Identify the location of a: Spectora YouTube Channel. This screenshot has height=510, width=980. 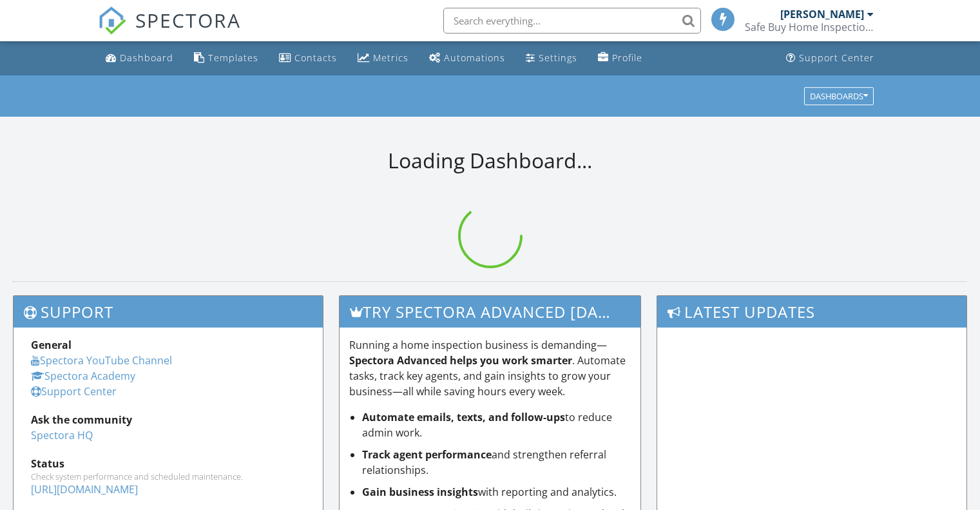
(101, 360).